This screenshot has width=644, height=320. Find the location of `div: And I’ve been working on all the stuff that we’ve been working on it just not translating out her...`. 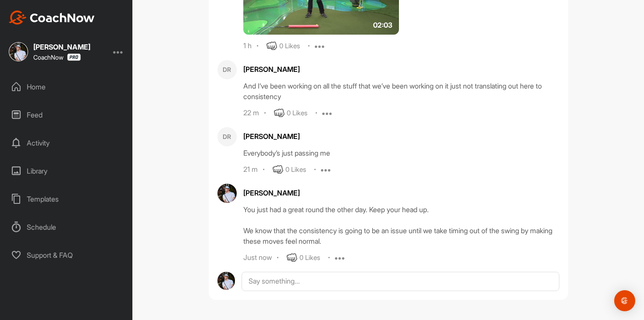

div: And I’ve been working on all the stuff that we’ve been working on it just not translating out her... is located at coordinates (401, 91).